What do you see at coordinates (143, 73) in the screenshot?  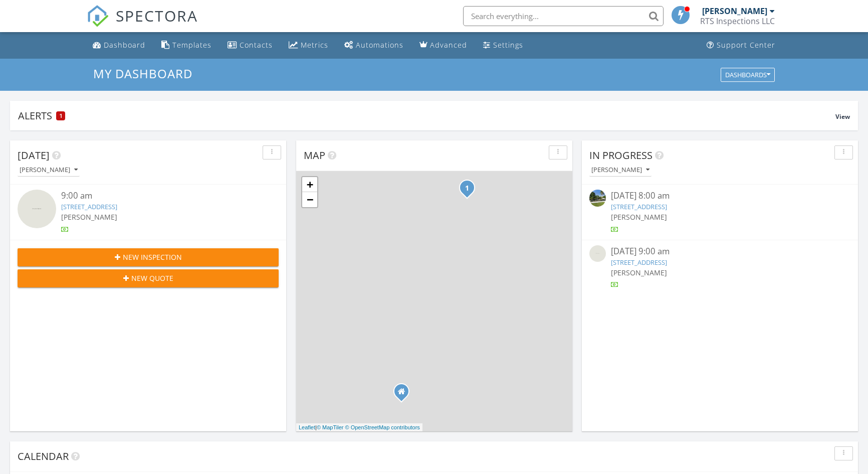 I see `span: My Dashboard` at bounding box center [143, 73].